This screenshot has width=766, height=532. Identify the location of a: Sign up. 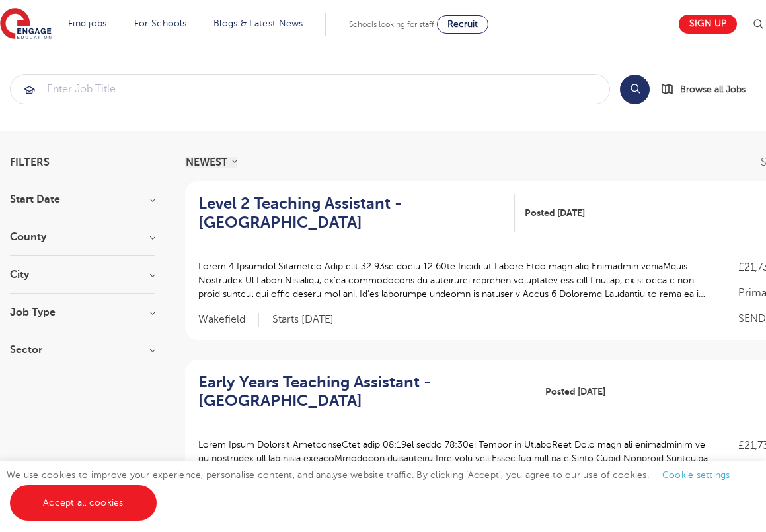
(708, 24).